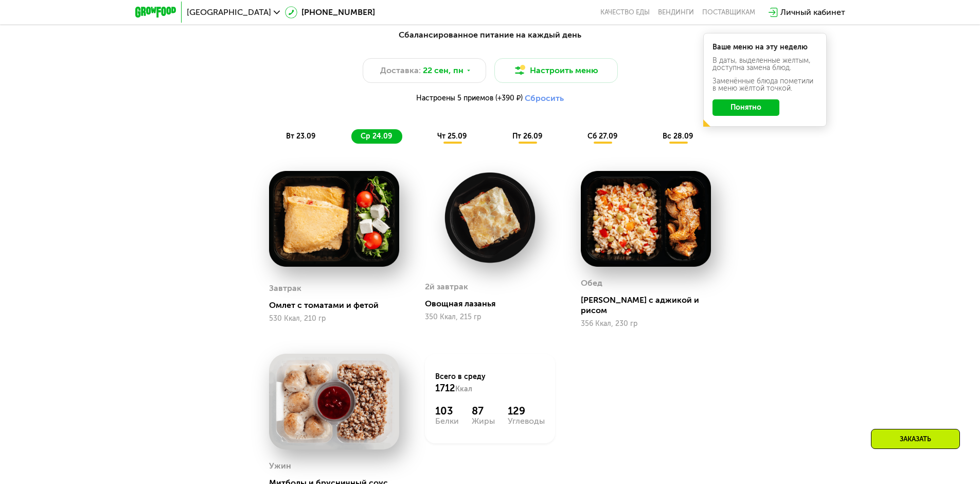  I want to click on div: Овощная лазанья, so click(494, 304).